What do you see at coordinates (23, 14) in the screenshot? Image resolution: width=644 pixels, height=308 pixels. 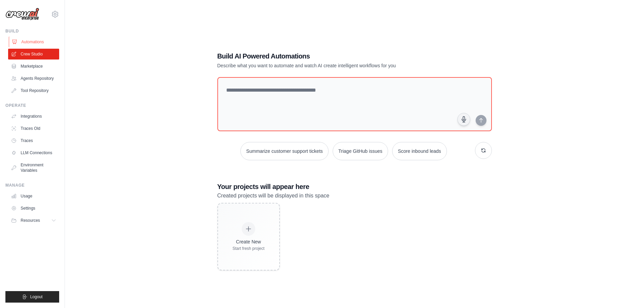 I see `img: Logo` at bounding box center [23, 14].